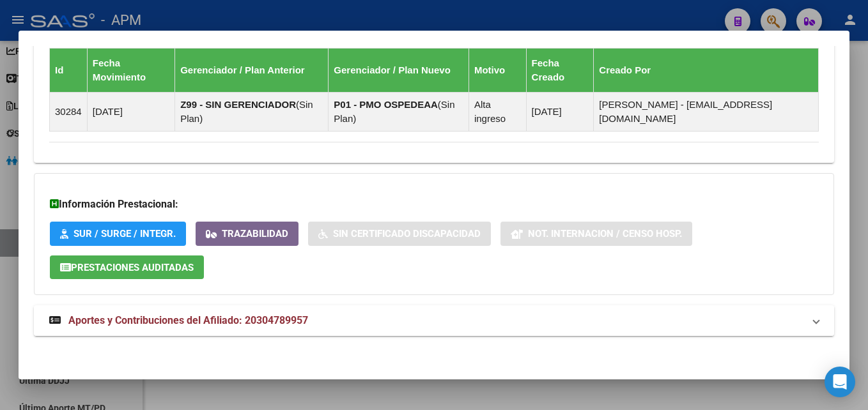 The height and width of the screenshot is (410, 868). I want to click on button: Not. Internacion / Censo Hosp., so click(596, 233).